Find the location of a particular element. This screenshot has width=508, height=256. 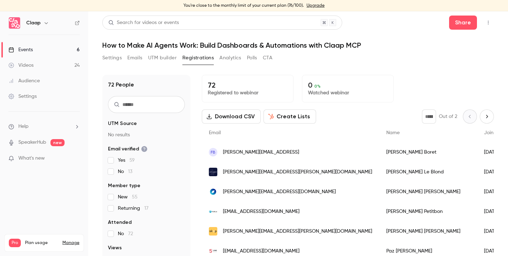

img: Claap is located at coordinates (14, 23).